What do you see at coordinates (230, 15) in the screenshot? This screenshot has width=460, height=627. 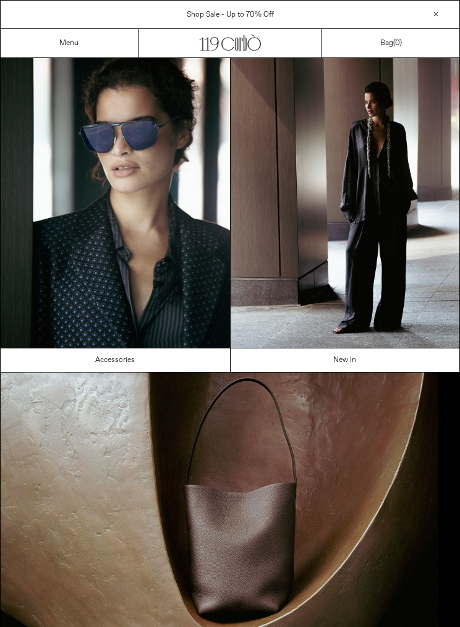 I see `span: Shop Sale - Up to 70% Off` at bounding box center [230, 15].